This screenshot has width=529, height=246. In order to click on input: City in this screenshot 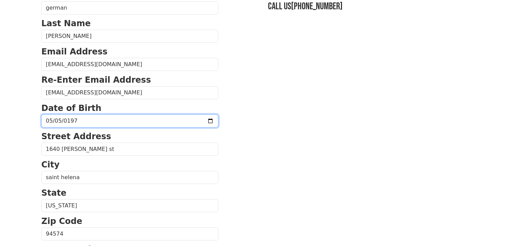, I will do `click(130, 177)`.